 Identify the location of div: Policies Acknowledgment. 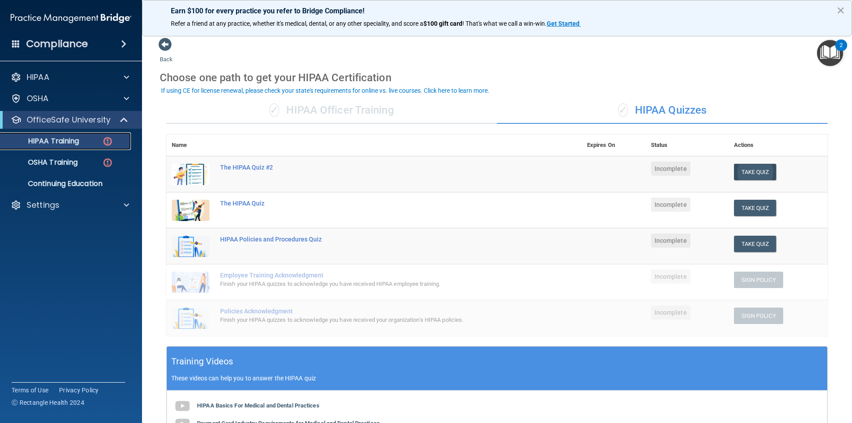
(378, 311).